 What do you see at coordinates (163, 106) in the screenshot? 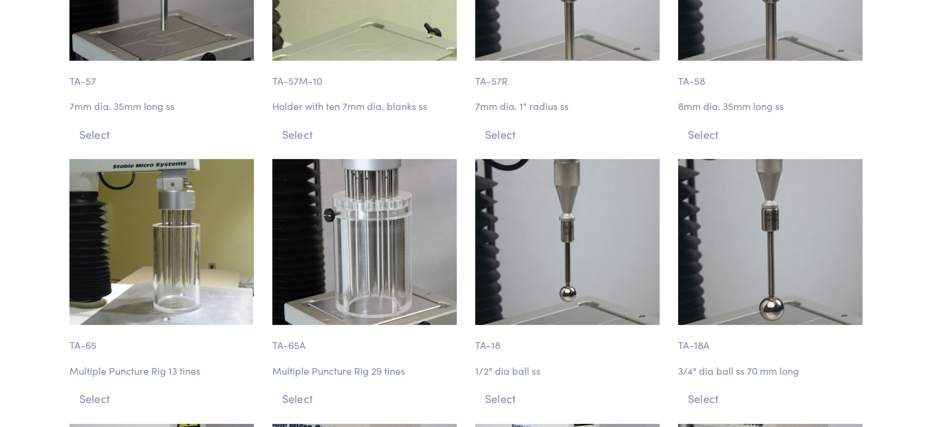
I see `p: 7mm dia. 35mm long ss` at bounding box center [163, 106].